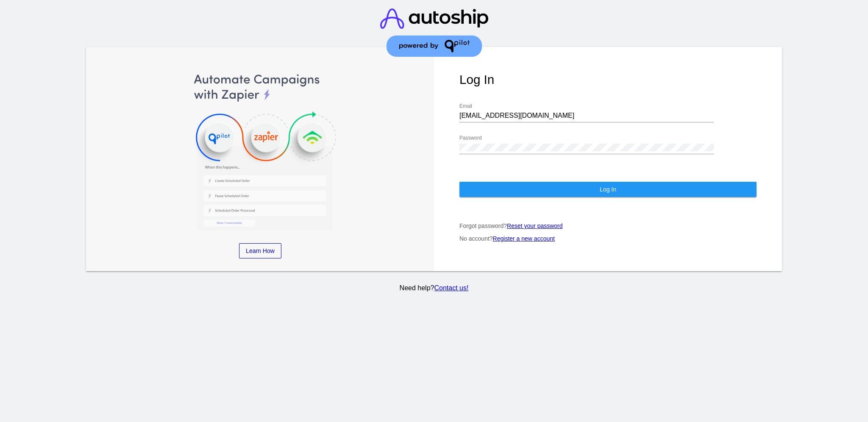 The width and height of the screenshot is (868, 422). What do you see at coordinates (451, 288) in the screenshot?
I see `a: Contact us!` at bounding box center [451, 288].